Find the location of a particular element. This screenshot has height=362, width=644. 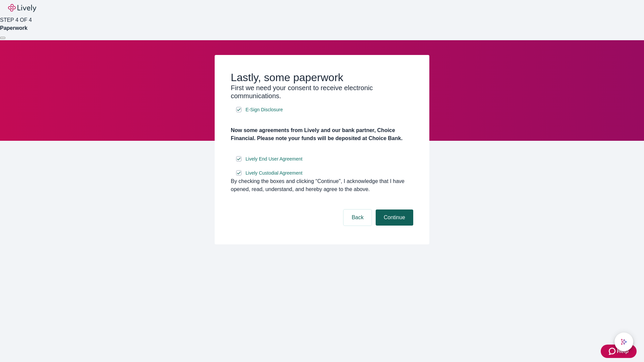

img: Lively is located at coordinates (22, 8).